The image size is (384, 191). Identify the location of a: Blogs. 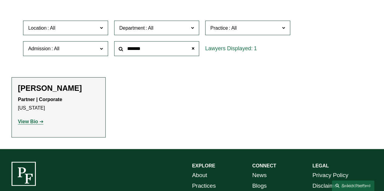
(259, 186).